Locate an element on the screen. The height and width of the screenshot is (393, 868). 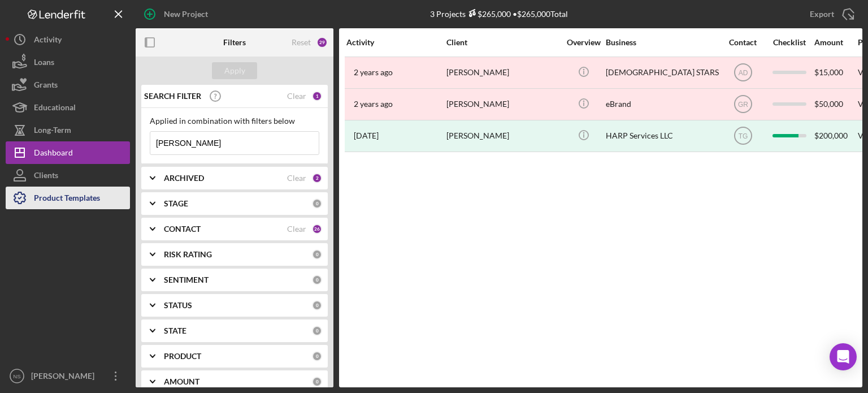
button: New Project is located at coordinates (177, 14).